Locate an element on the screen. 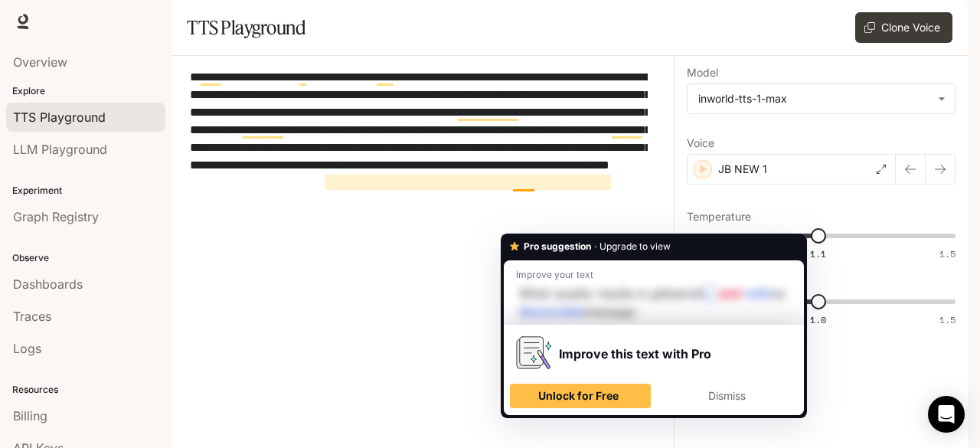 The image size is (980, 448). p: JB NEW 1 is located at coordinates (743, 169).